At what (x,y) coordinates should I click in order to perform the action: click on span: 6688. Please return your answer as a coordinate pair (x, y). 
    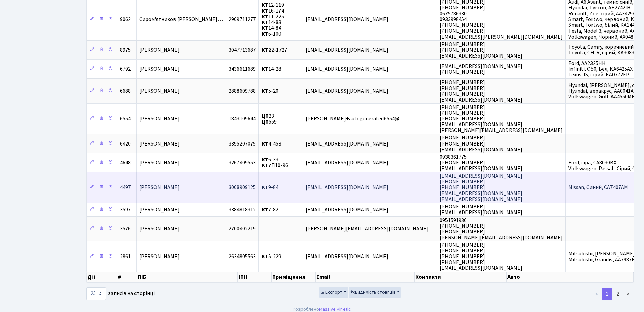
    Looking at the image, I should click on (125, 91).